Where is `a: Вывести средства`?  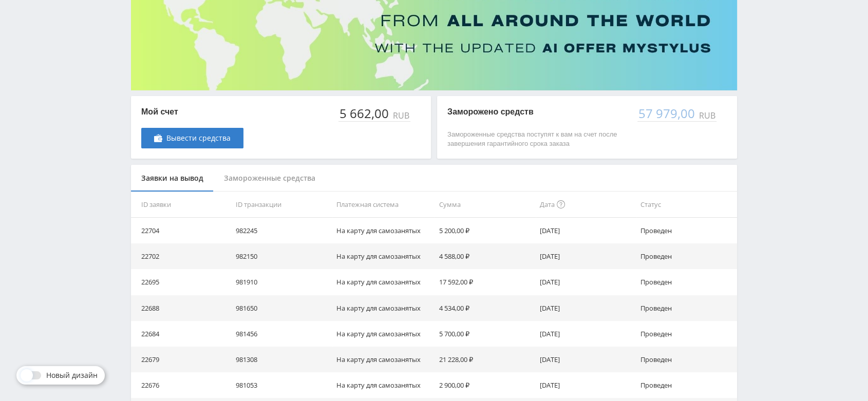
a: Вывести средства is located at coordinates (192, 138).